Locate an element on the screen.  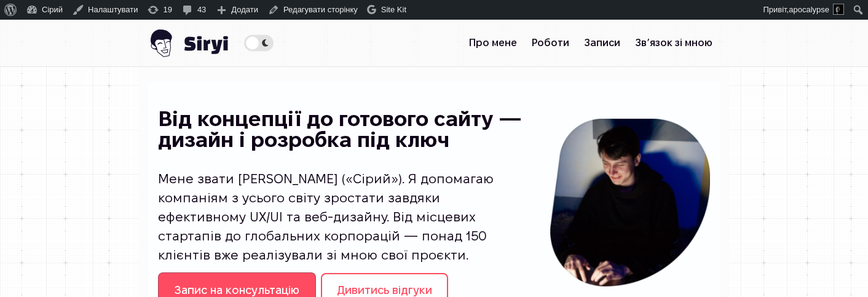
span: Site Kit is located at coordinates (393, 9).